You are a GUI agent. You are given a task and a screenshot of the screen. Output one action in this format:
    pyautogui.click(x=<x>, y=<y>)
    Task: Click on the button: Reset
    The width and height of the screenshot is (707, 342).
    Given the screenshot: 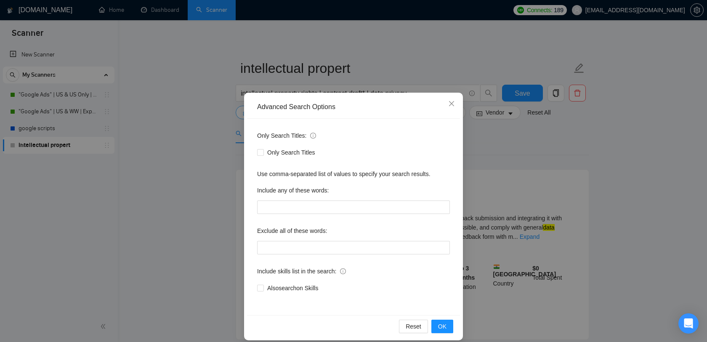 What is the action you would take?
    pyautogui.click(x=413, y=326)
    